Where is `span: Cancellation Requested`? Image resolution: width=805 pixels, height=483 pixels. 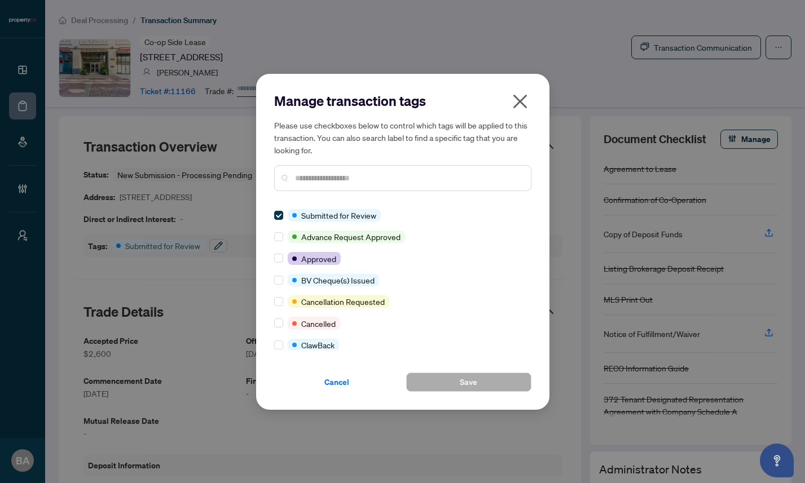 span: Cancellation Requested is located at coordinates (343, 302).